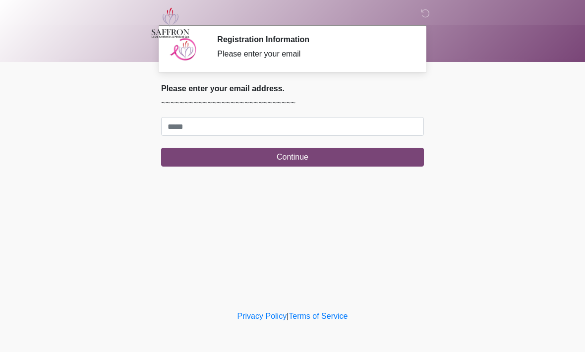 The height and width of the screenshot is (352, 585). I want to click on a: Privacy Policy, so click(262, 316).